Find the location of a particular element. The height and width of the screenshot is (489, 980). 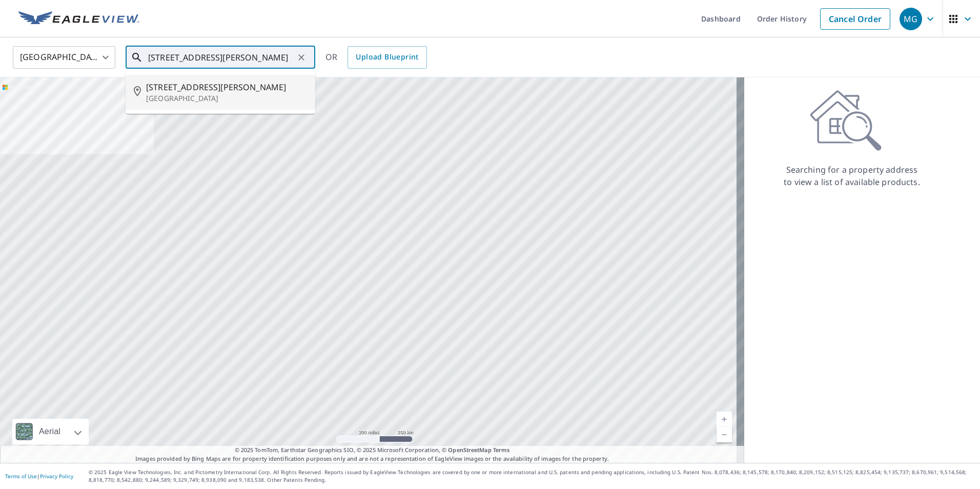

img: EV Logo is located at coordinates (79, 19).